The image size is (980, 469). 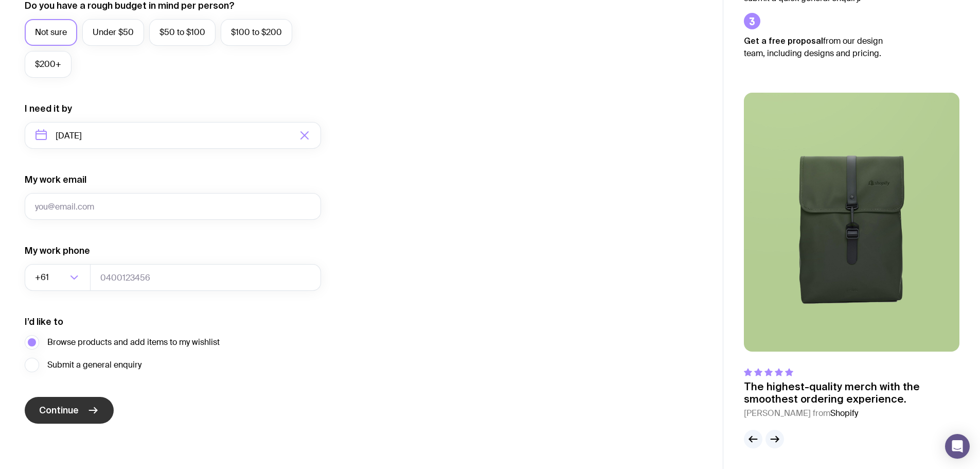 What do you see at coordinates (173, 206) in the screenshot?
I see `input: you@email.com` at bounding box center [173, 206].